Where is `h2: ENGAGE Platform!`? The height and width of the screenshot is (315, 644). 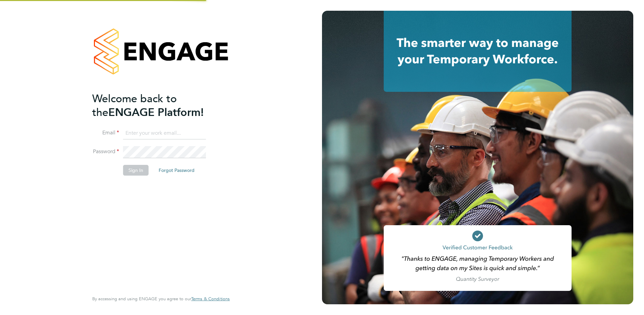
h2: ENGAGE Platform! is located at coordinates (157, 105).